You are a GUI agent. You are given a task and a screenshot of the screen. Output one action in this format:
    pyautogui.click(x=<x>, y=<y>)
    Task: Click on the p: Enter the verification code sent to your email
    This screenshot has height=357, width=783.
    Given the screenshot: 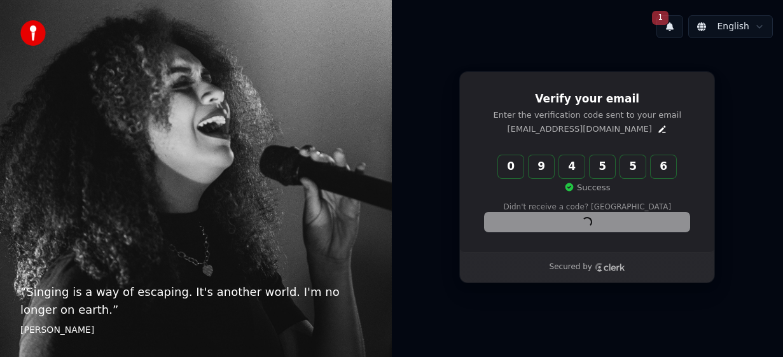 What is the action you would take?
    pyautogui.click(x=587, y=115)
    